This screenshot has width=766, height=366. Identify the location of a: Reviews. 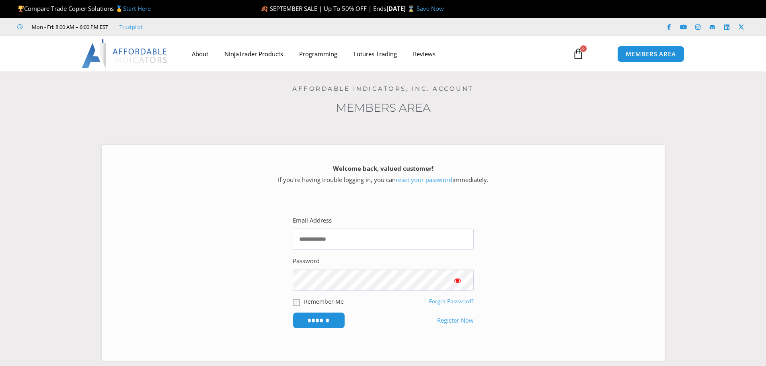
(424, 54).